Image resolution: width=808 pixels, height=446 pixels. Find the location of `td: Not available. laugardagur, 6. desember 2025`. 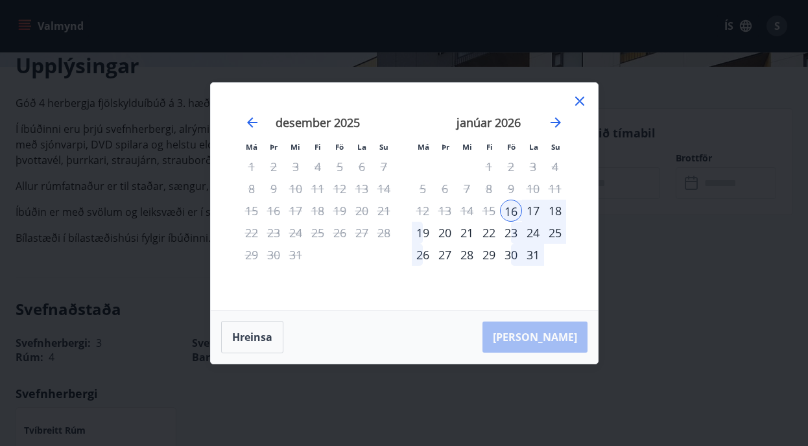

td: Not available. laugardagur, 6. desember 2025 is located at coordinates (362, 167).